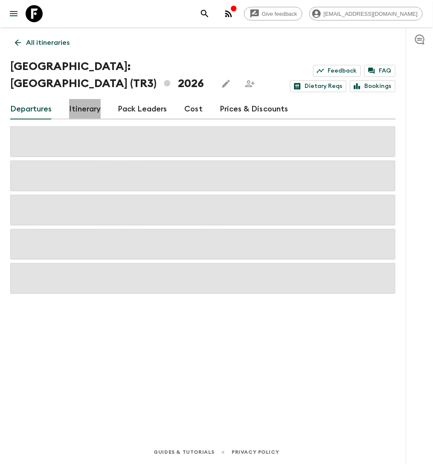 This screenshot has width=433, height=464. What do you see at coordinates (184, 453) in the screenshot?
I see `a: Guides & Tutorials` at bounding box center [184, 453].